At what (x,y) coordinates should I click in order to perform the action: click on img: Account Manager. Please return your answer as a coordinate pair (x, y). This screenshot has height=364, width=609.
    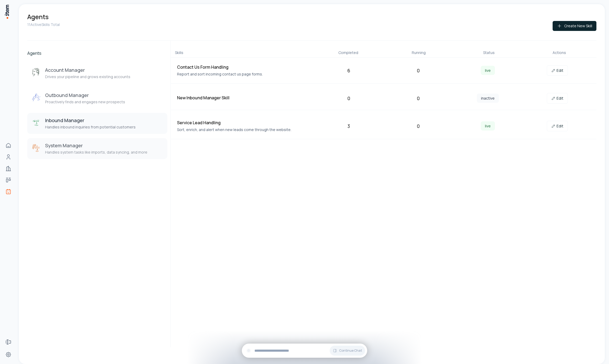
    Looking at the image, I should click on (36, 73).